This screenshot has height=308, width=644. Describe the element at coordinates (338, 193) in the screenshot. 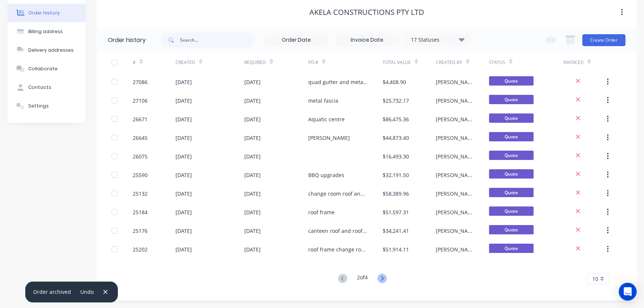

I see `div: change room roof and install` at that location.